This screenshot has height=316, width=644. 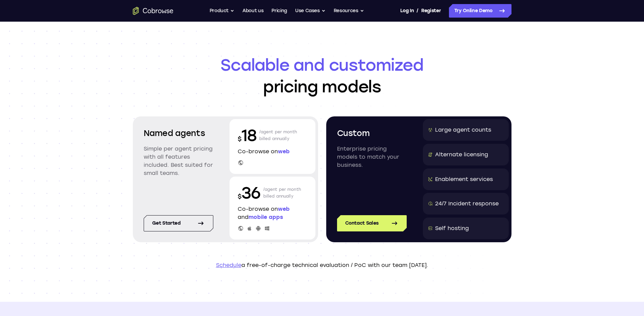 What do you see at coordinates (265, 217) in the screenshot?
I see `span: mobile apps` at bounding box center [265, 217].